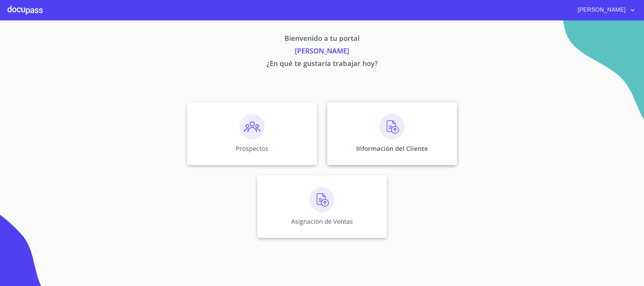 This screenshot has height=286, width=644. Describe the element at coordinates (252, 148) in the screenshot. I see `p: Prospectos` at that location.